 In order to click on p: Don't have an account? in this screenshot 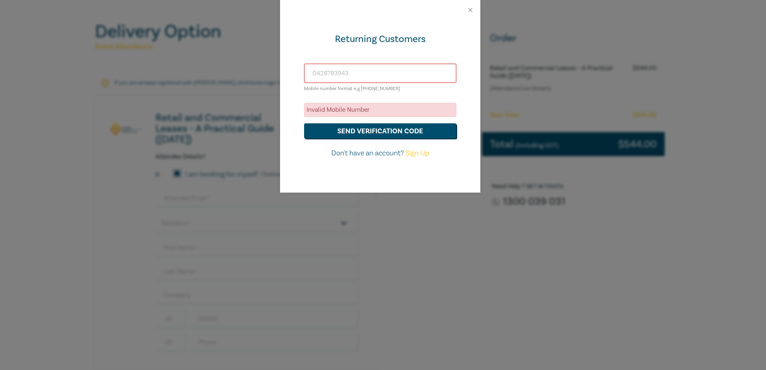, I will do `click(380, 154)`.